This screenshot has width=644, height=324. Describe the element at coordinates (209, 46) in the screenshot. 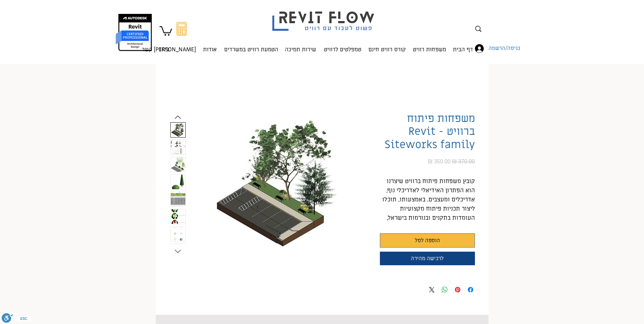

I see `a: אודות` at that location.